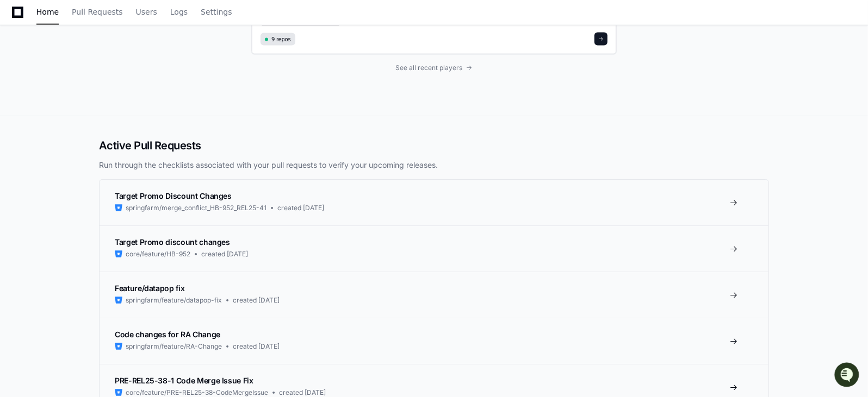 The width and height of the screenshot is (868, 397). I want to click on span: 9 repos, so click(281, 39).